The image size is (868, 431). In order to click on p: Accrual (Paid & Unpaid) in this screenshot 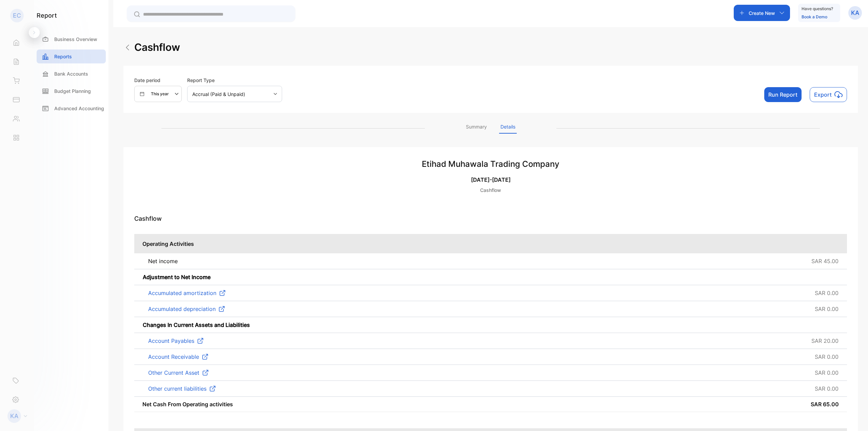, I will do `click(218, 94)`.